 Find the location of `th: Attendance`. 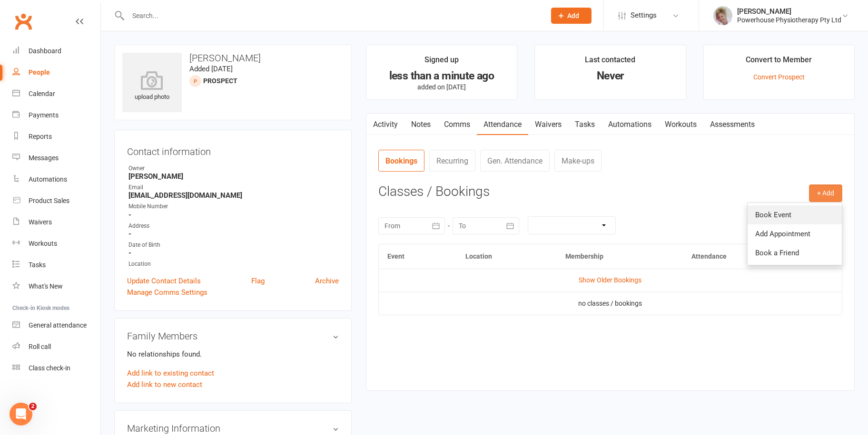

th: Attendance is located at coordinates (743, 257).